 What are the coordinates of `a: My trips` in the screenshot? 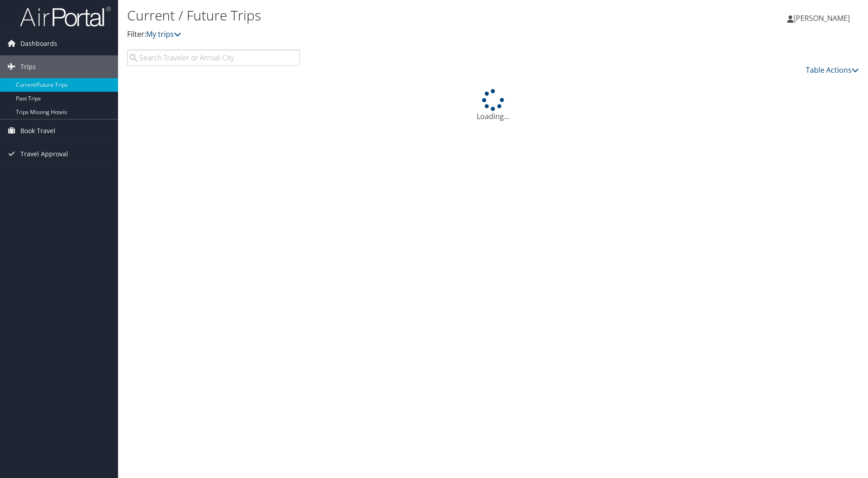 It's located at (163, 34).